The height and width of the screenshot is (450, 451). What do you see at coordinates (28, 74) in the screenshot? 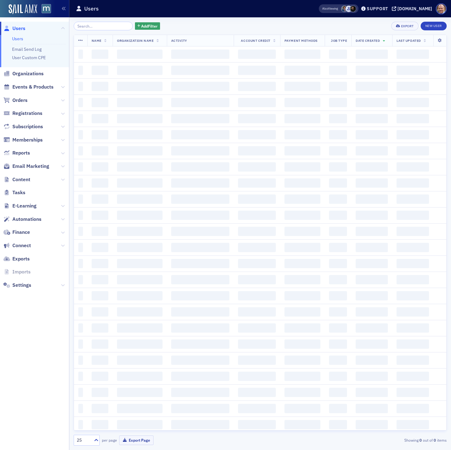
I see `span: Organizations` at bounding box center [28, 74].